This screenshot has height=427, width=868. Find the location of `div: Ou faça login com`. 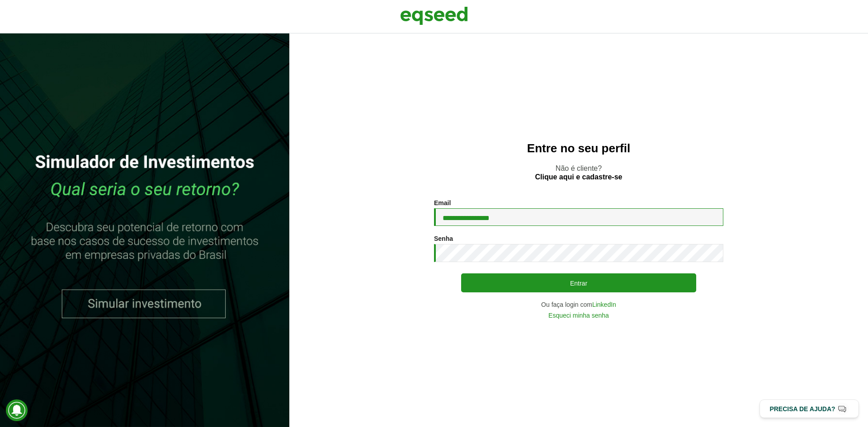

div: Ou faça login com is located at coordinates (579, 305).